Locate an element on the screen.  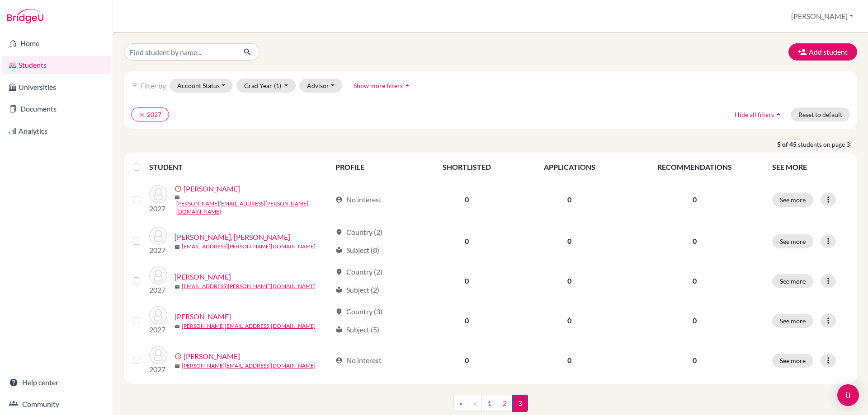
span: students on page 3 is located at coordinates (827, 144).